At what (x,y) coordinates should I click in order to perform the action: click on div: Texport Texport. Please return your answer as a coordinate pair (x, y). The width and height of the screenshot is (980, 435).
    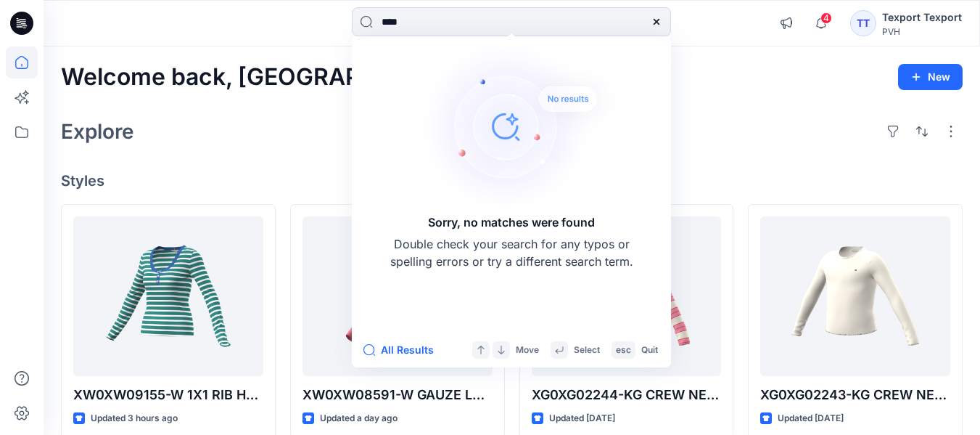
    Looking at the image, I should click on (922, 18).